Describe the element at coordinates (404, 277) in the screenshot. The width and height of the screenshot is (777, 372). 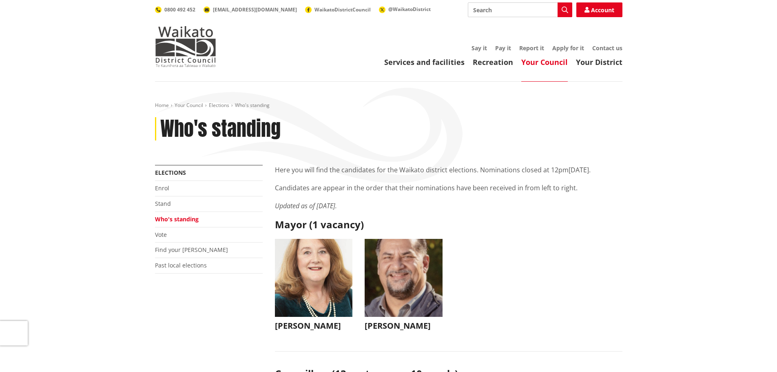
I see `img: WO-M__BECH_A__EWN4j` at that location.